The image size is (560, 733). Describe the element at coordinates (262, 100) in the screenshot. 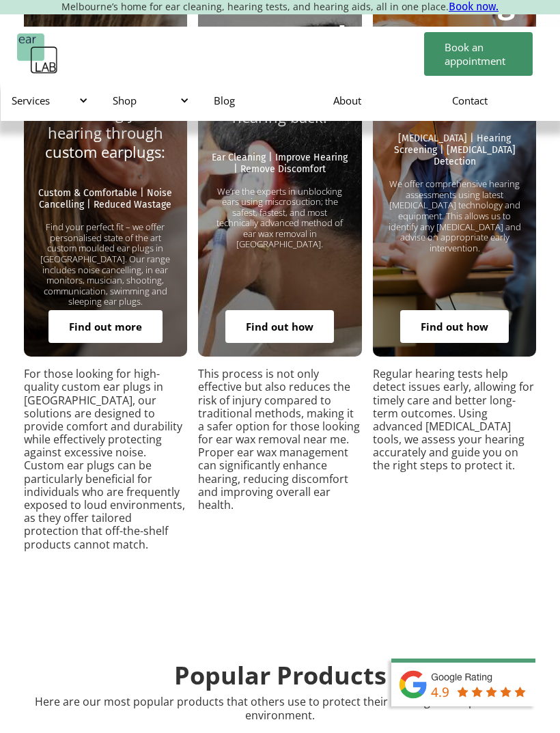

I see `a: Blog` at that location.